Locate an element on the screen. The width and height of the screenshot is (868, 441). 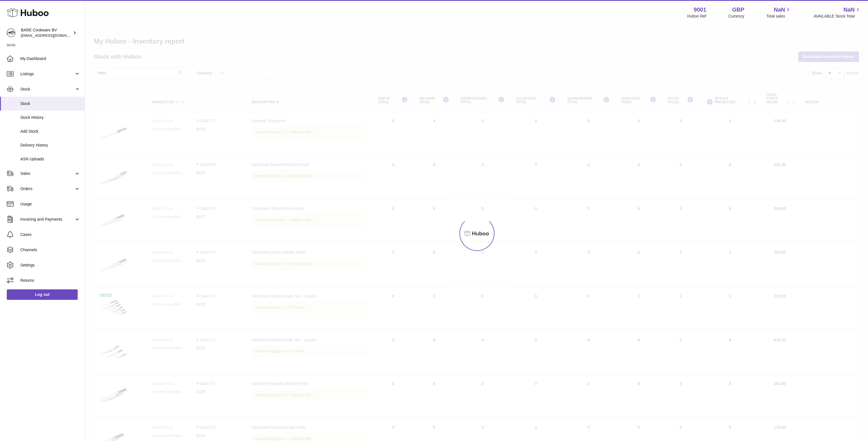
span: Usage is located at coordinates (51, 204).